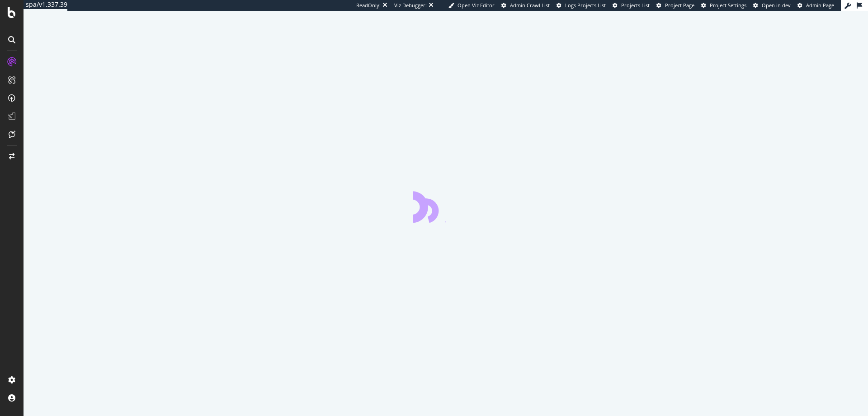 Image resolution: width=868 pixels, height=416 pixels. Describe the element at coordinates (772, 6) in the screenshot. I see `a: Open in dev` at that location.